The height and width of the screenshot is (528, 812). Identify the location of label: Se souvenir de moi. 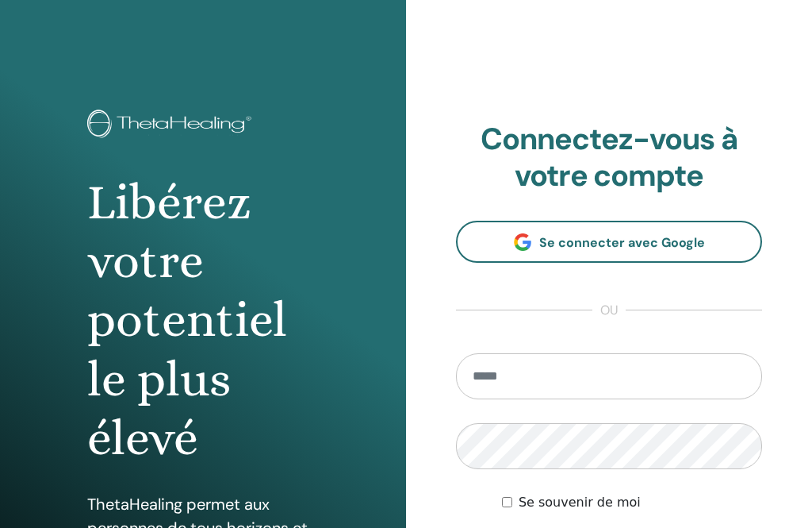
(580, 503).